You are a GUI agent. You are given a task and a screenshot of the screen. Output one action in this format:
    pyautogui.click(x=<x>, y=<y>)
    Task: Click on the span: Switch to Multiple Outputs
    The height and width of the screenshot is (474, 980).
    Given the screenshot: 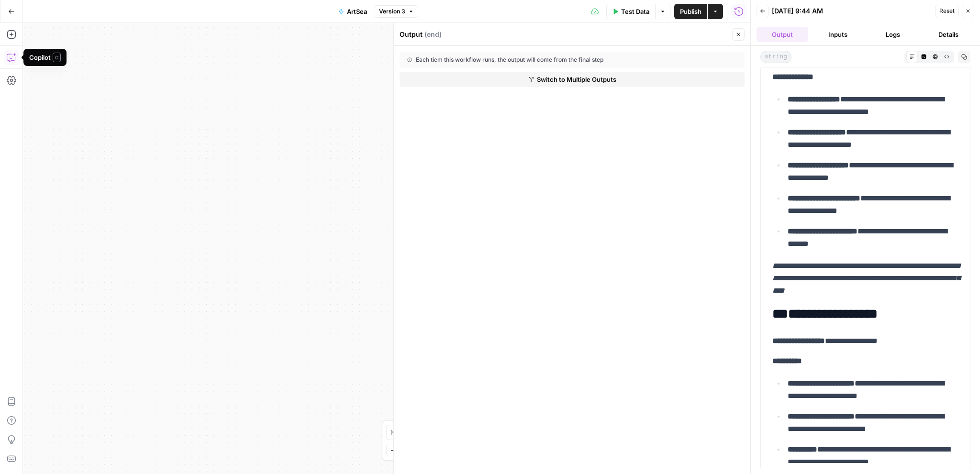 What is the action you would take?
    pyautogui.click(x=576, y=79)
    